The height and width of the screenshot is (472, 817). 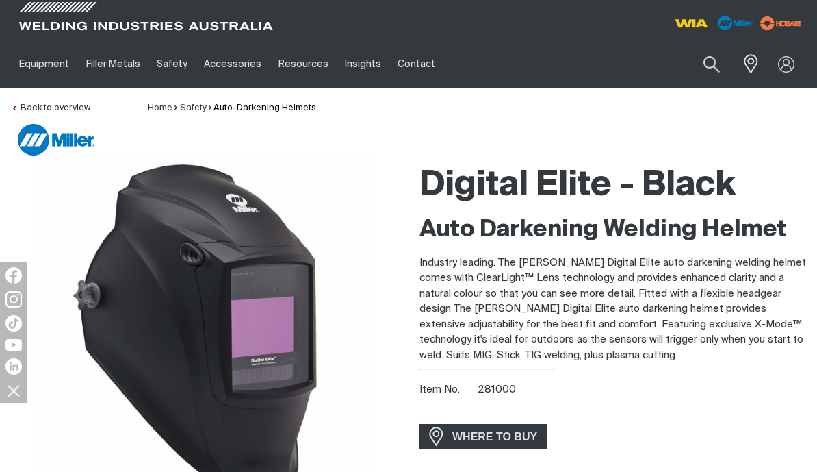 What do you see at coordinates (44, 64) in the screenshot?
I see `a: Equipment` at bounding box center [44, 64].